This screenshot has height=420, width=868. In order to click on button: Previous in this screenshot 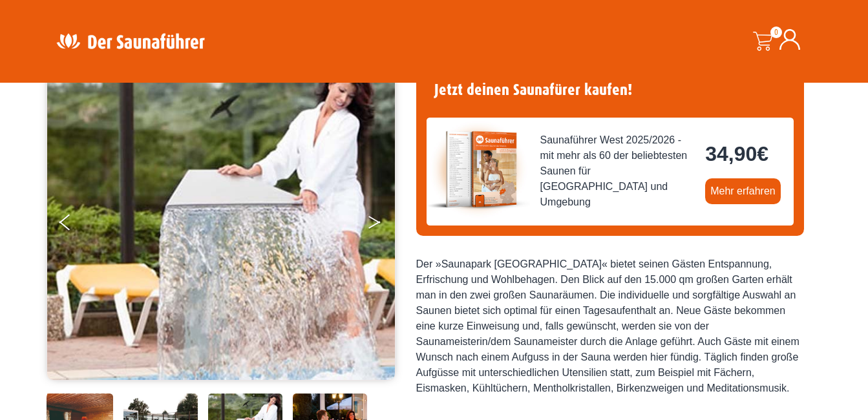, I will do `click(75, 225)`.